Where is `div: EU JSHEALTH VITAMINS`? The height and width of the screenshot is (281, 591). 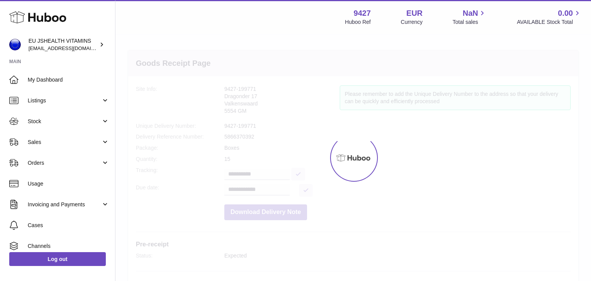
div: EU JSHEALTH VITAMINS is located at coordinates (63, 45).